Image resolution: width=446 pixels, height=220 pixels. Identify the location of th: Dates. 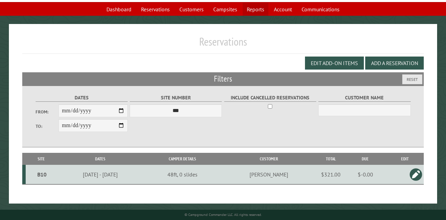
(100, 159).